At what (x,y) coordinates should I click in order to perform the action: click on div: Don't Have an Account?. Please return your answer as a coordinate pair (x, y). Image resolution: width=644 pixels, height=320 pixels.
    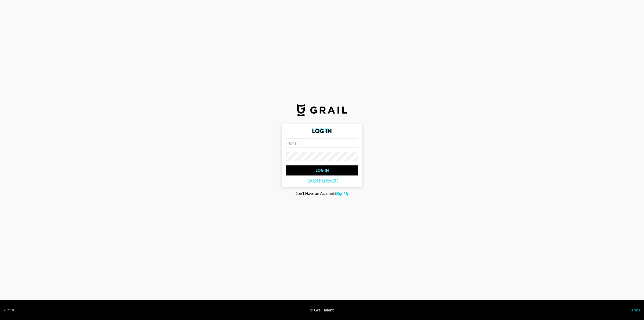
    Looking at the image, I should click on (322, 193).